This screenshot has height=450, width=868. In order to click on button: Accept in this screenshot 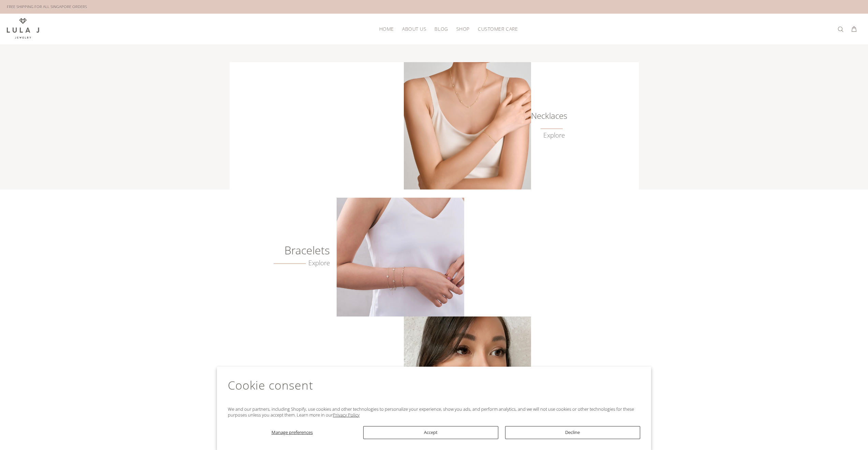, I will do `click(431, 432)`.